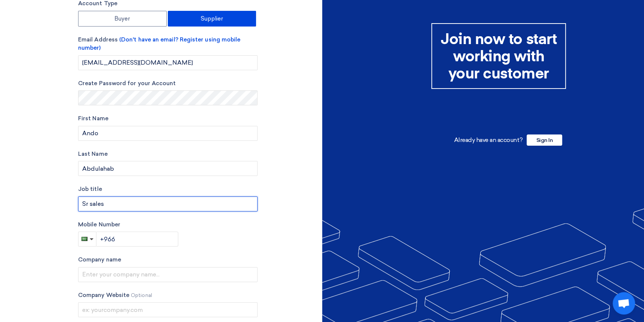  Describe the element at coordinates (141, 296) in the screenshot. I see `span: Optional` at that location.